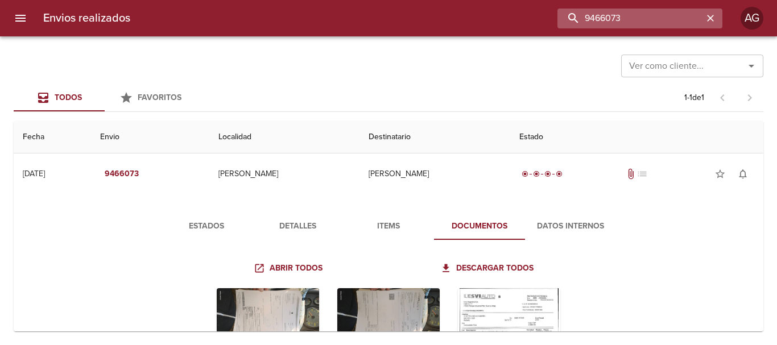 The width and height of the screenshot is (777, 345). I want to click on span: Todos, so click(68, 97).